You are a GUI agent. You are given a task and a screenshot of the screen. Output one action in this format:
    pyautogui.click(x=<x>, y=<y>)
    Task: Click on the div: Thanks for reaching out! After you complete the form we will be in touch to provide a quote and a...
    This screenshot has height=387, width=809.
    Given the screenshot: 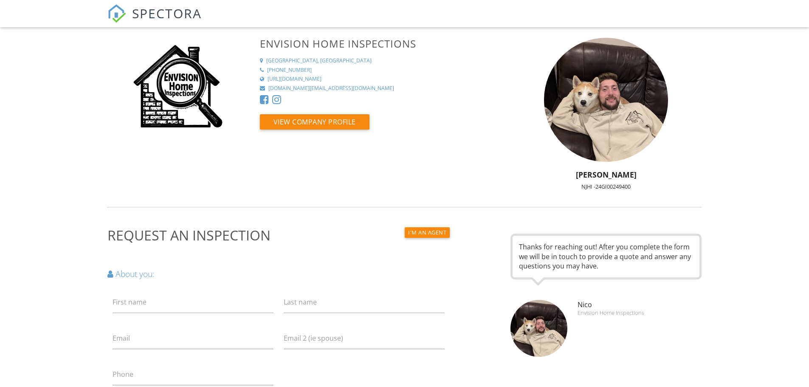 What is the action you would take?
    pyautogui.click(x=606, y=256)
    